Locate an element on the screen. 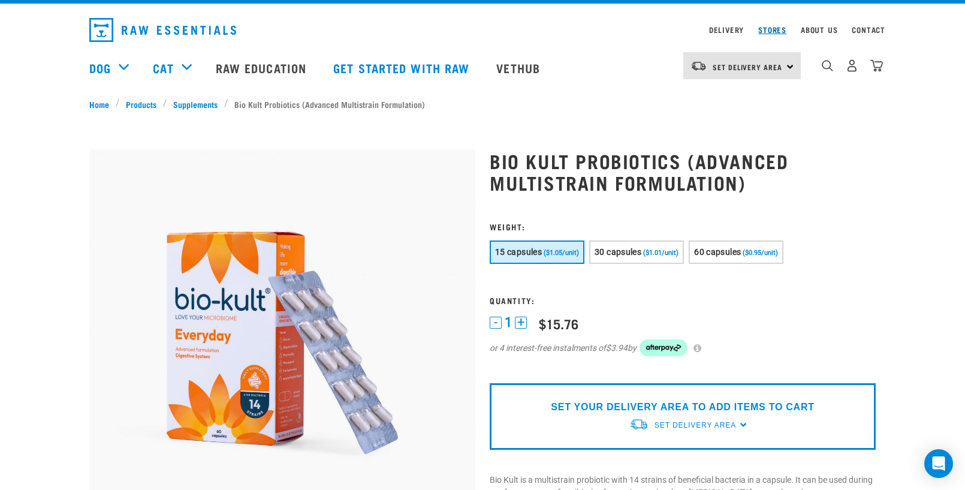 This screenshot has width=965, height=490. img: Raw Essentials Logo is located at coordinates (162, 30).